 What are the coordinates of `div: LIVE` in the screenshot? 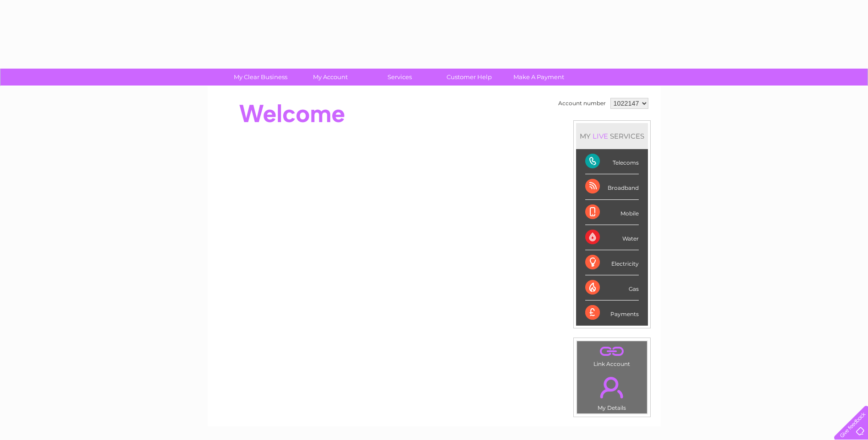 It's located at (600, 136).